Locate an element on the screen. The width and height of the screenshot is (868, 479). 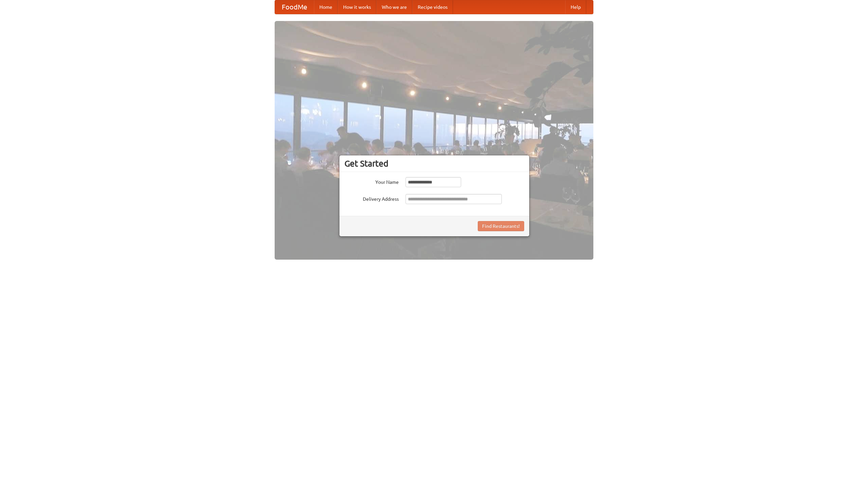
a: Home is located at coordinates (325, 7).